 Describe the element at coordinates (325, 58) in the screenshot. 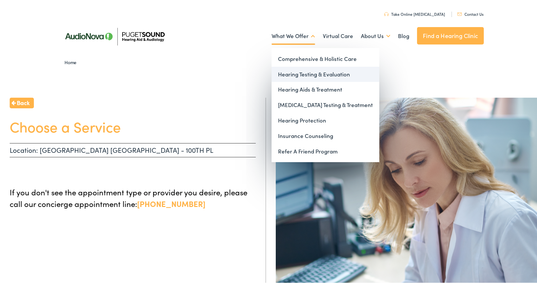

I see `a: Comprehensive & Holistic Care` at that location.